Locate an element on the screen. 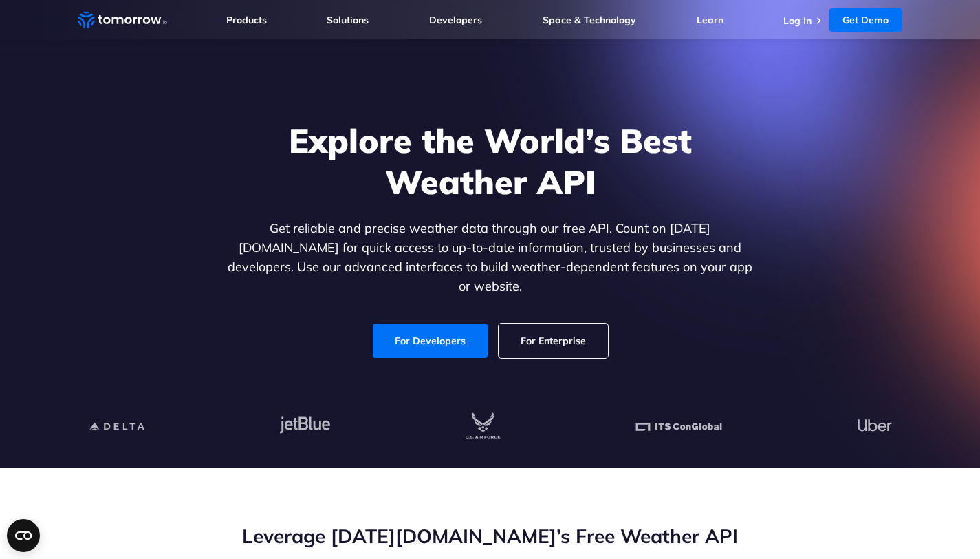 The image size is (980, 559). a: Learn is located at coordinates (710, 20).